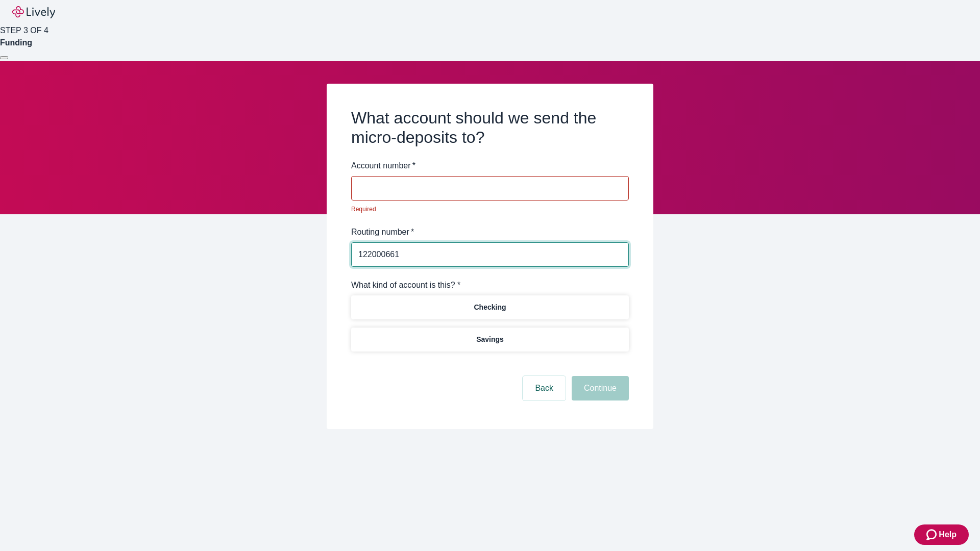  Describe the element at coordinates (490, 128) in the screenshot. I see `h2: What account should we send the micro-deposits to?` at that location.